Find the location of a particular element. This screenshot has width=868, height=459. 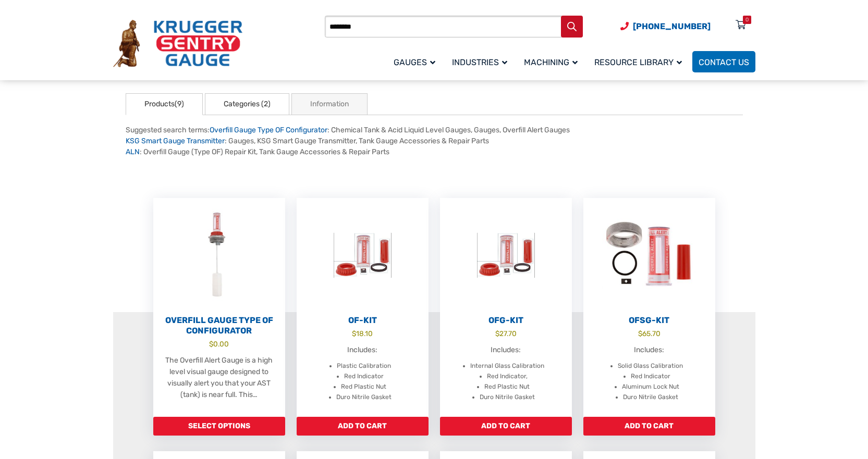

span: Gauges is located at coordinates (414, 62).